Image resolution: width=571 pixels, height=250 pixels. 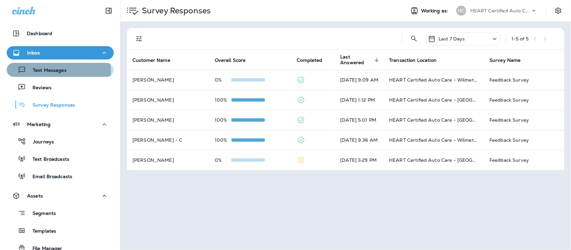 I want to click on p: HEART Certified Auto Care, so click(x=500, y=11).